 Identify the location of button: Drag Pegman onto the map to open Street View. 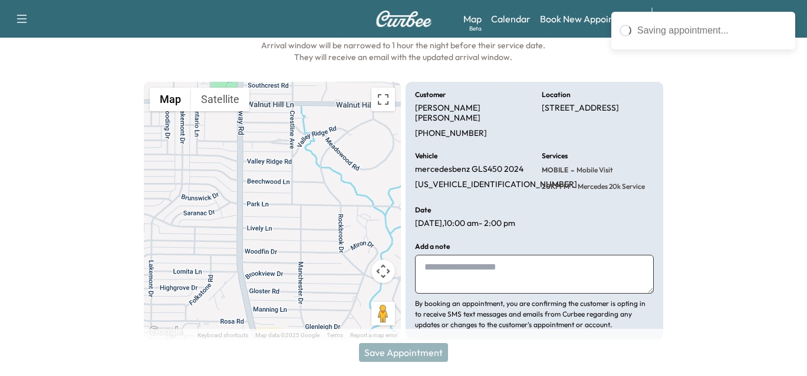
(383, 314).